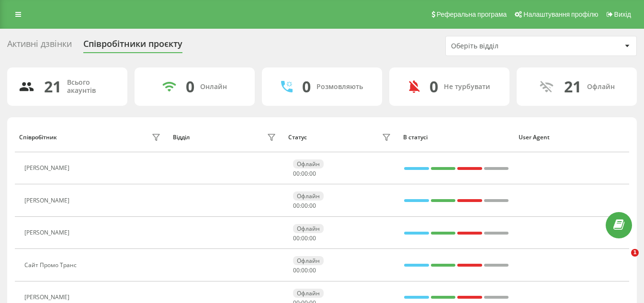  Describe the element at coordinates (181, 137) in the screenshot. I see `div: Відділ` at that location.